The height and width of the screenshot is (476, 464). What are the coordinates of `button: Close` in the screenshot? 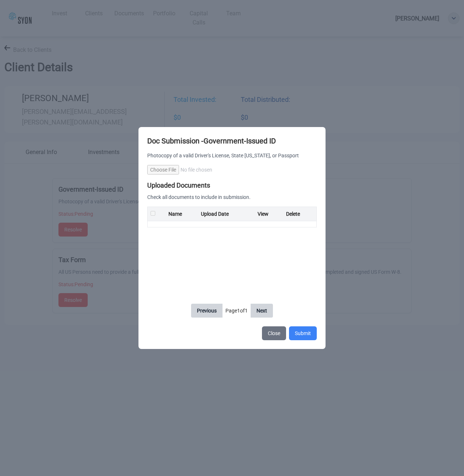 It's located at (274, 333).